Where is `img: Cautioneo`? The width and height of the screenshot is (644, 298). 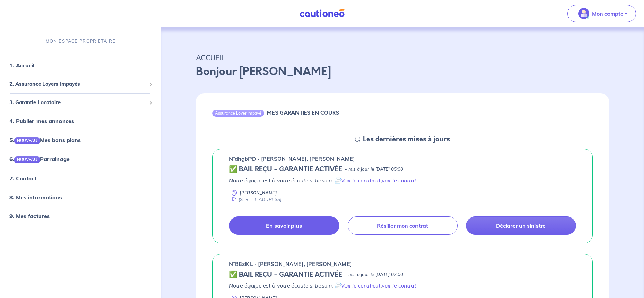 img: Cautioneo is located at coordinates (322, 13).